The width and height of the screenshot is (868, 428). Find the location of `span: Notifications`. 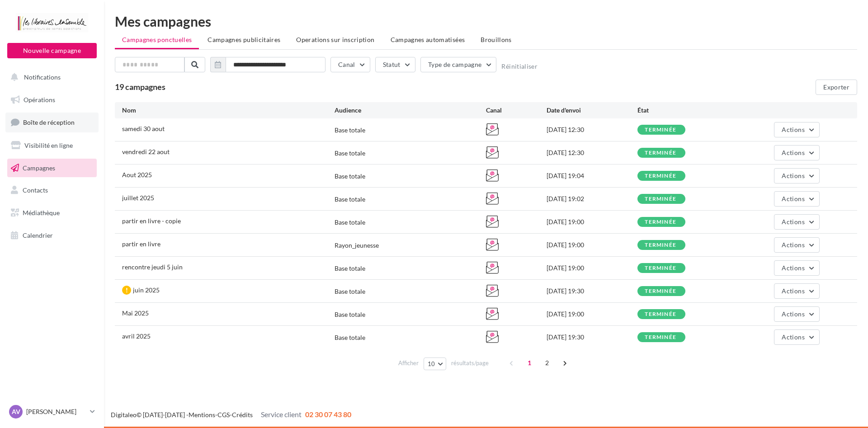

span: Notifications is located at coordinates (42, 77).